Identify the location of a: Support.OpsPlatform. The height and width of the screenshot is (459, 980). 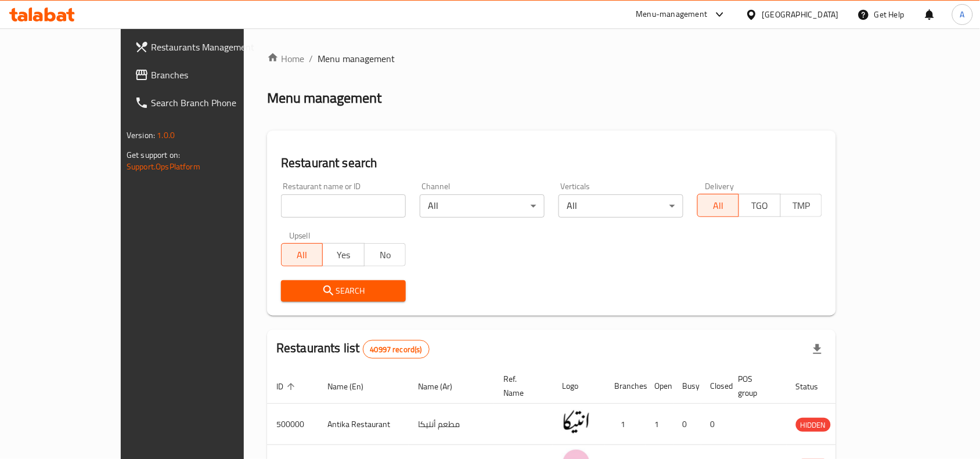
(163, 166).